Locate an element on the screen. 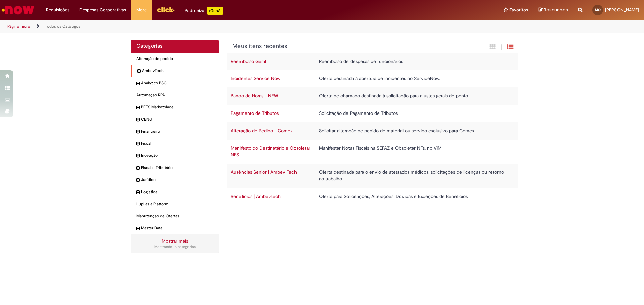 The image size is (644, 305). td: Oferta destinada à abertura de incidentes no ServiceNow. is located at coordinates (413, 79).